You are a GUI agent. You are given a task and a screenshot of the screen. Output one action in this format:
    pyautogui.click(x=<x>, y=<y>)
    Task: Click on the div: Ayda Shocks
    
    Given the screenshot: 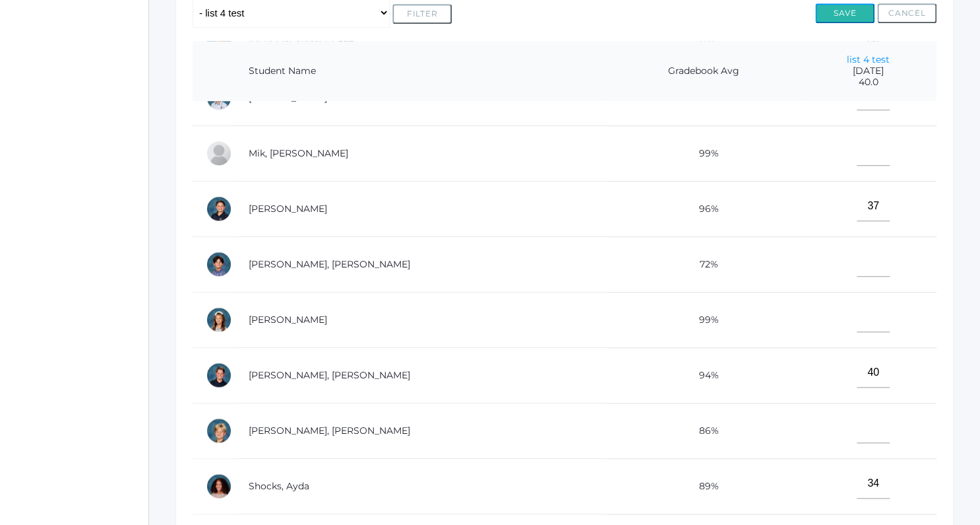 What is the action you would take?
    pyautogui.click(x=219, y=486)
    